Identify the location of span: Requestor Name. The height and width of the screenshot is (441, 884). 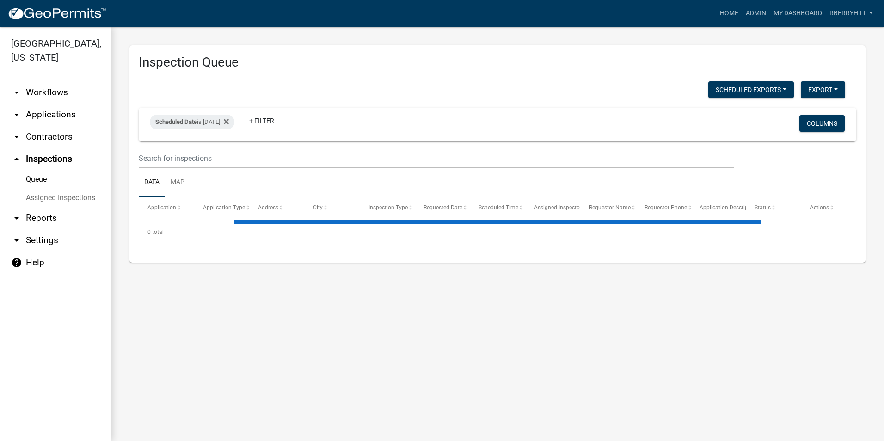
(610, 207).